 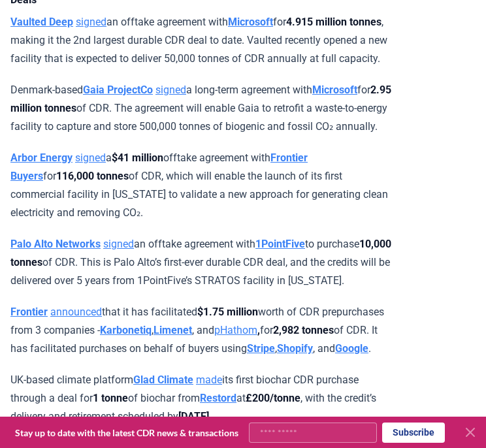 I want to click on p: an offtake agreement with to purchase of CDR. This is Palo Alto’s first-ever durable CDR deal, an..., so click(x=201, y=262).